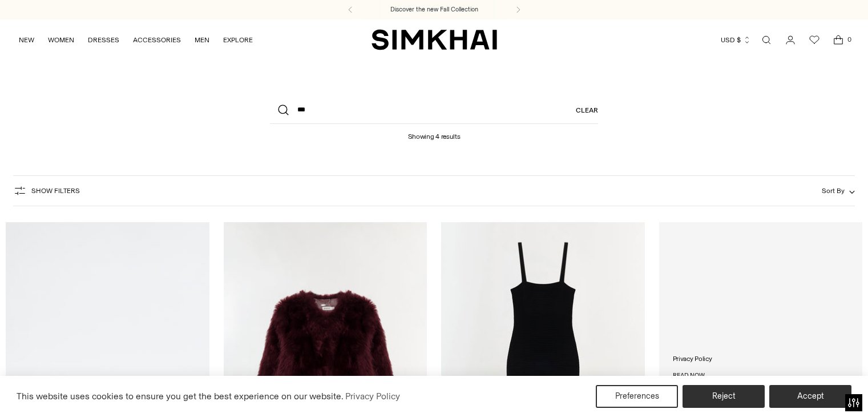 This screenshot has height=417, width=868. What do you see at coordinates (434, 132) in the screenshot?
I see `h1: Showing 4 results` at bounding box center [434, 132].